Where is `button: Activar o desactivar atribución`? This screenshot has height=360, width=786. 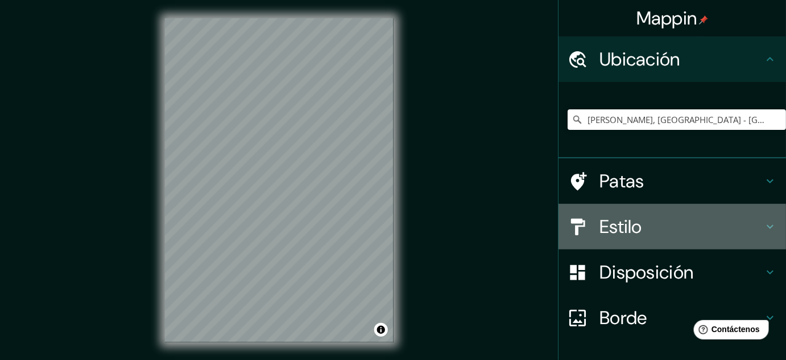
button: Activar o desactivar atribución is located at coordinates (381, 329).